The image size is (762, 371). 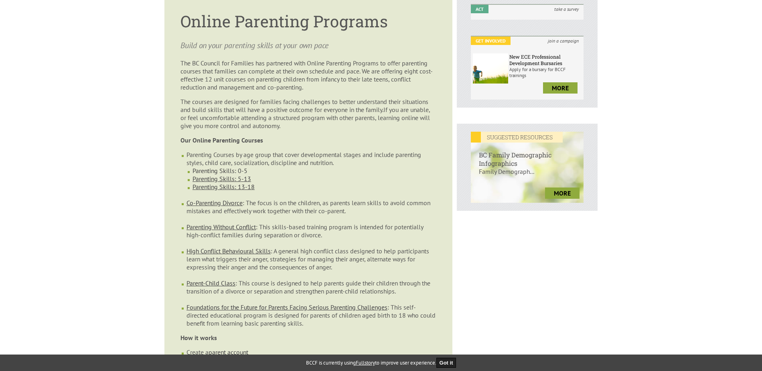 I want to click on em: SUGGESTED RESOURCES, so click(x=516, y=137).